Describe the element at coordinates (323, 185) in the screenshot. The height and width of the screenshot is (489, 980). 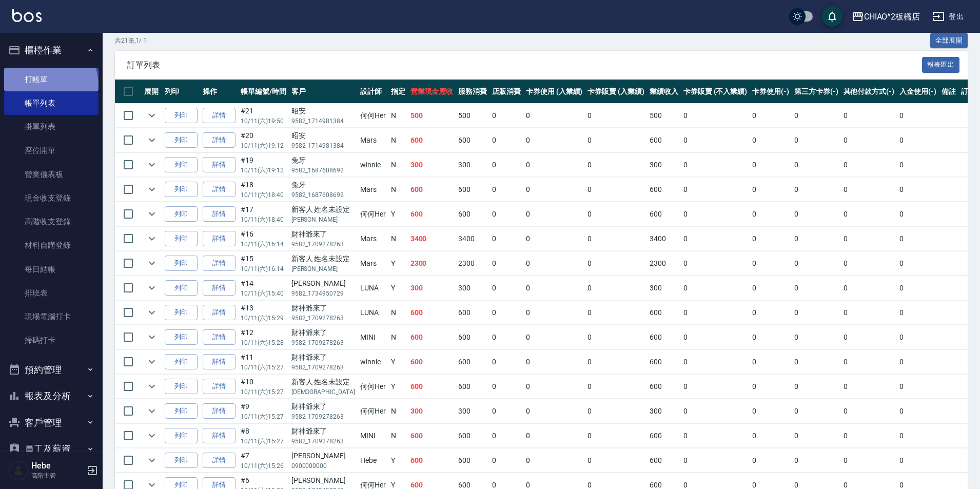
I see `div: 兔牙` at that location.